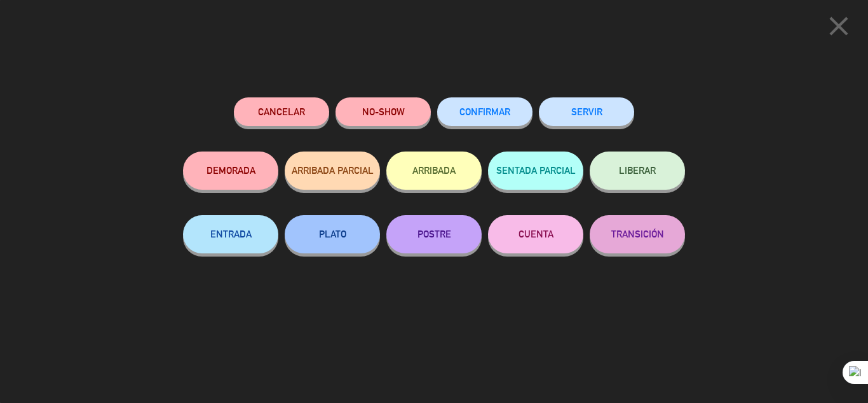 Image resolution: width=868 pixels, height=403 pixels. What do you see at coordinates (839, 28) in the screenshot?
I see `button: close` at bounding box center [839, 28].